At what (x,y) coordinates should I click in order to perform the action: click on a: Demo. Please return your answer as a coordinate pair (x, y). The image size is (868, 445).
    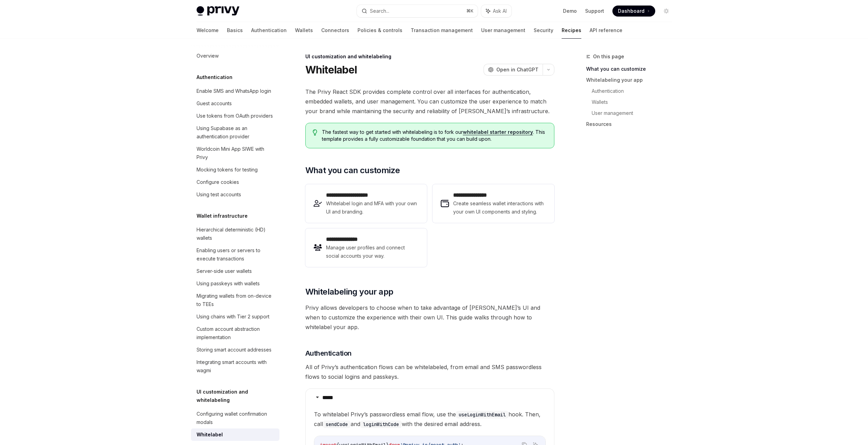
    Looking at the image, I should click on (570, 11).